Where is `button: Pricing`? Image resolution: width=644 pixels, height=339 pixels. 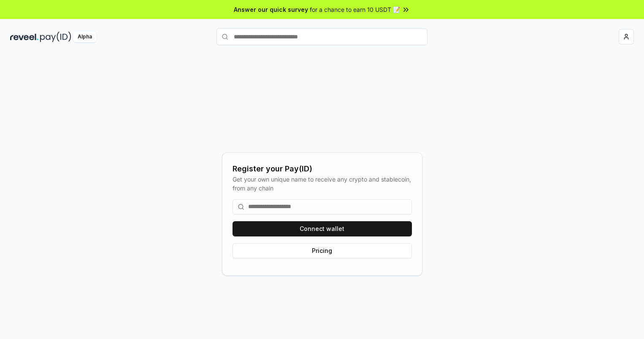
button: Pricing is located at coordinates (322, 251).